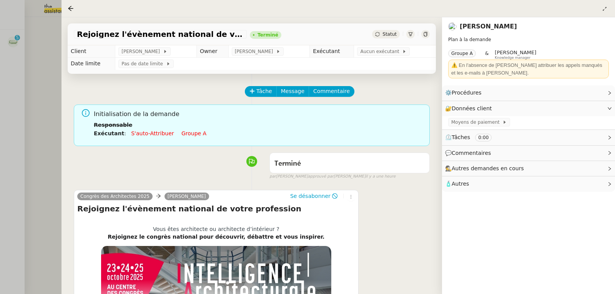 Image resolution: width=615 pixels, height=294 pixels. I want to click on td: Date limite, so click(92, 64).